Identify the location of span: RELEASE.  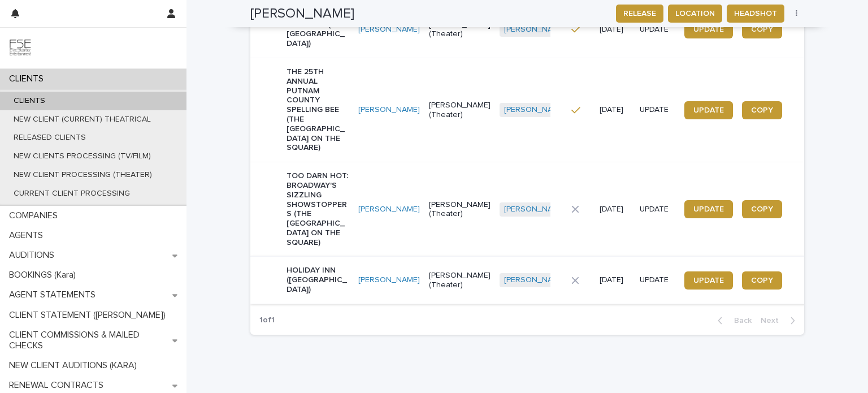
(640, 14).